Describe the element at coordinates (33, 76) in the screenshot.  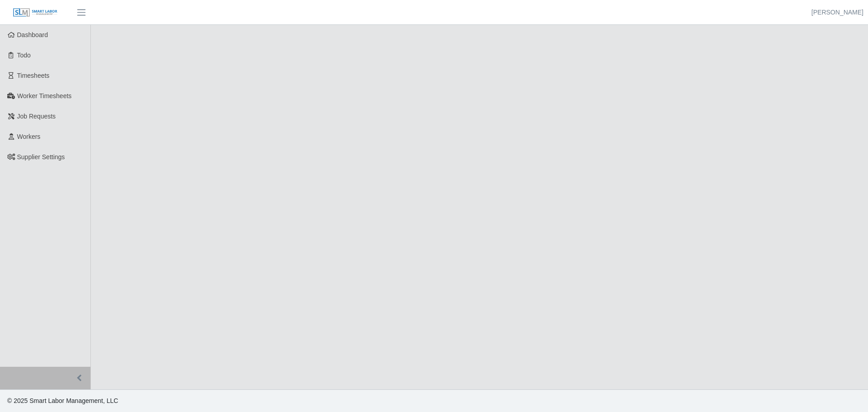
I see `span: Timesheets` at that location.